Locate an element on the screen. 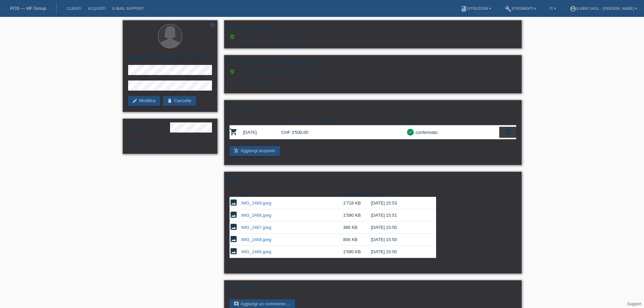  i: settings is located at coordinates (508, 132).